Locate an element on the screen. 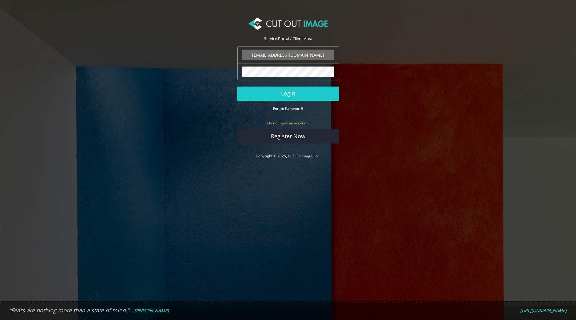 The image size is (576, 320). span: Service Portal / Client Area is located at coordinates (288, 39).